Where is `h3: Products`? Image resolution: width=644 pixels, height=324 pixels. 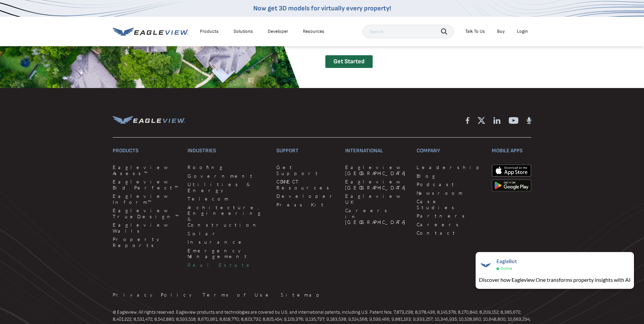 h3: Products is located at coordinates (146, 151).